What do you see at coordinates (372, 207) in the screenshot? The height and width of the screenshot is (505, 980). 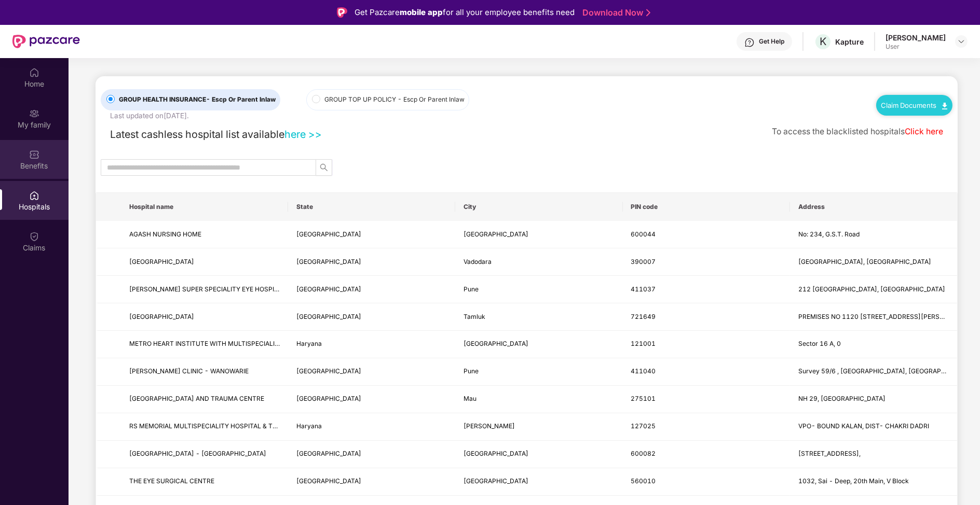 I see `th: State` at bounding box center [372, 207].